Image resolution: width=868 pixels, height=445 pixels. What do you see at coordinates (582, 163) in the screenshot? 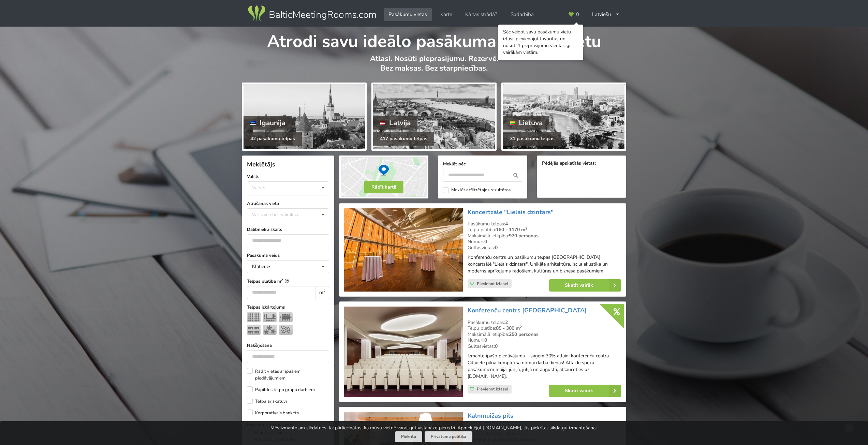
I see `div: Pēdējās apskatītās vietas:` at bounding box center [582, 163].